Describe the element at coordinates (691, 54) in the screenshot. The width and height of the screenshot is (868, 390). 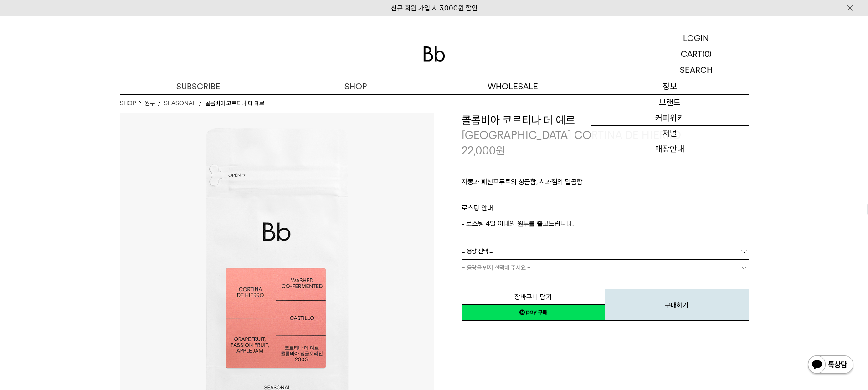
I see `p: CART` at that location.